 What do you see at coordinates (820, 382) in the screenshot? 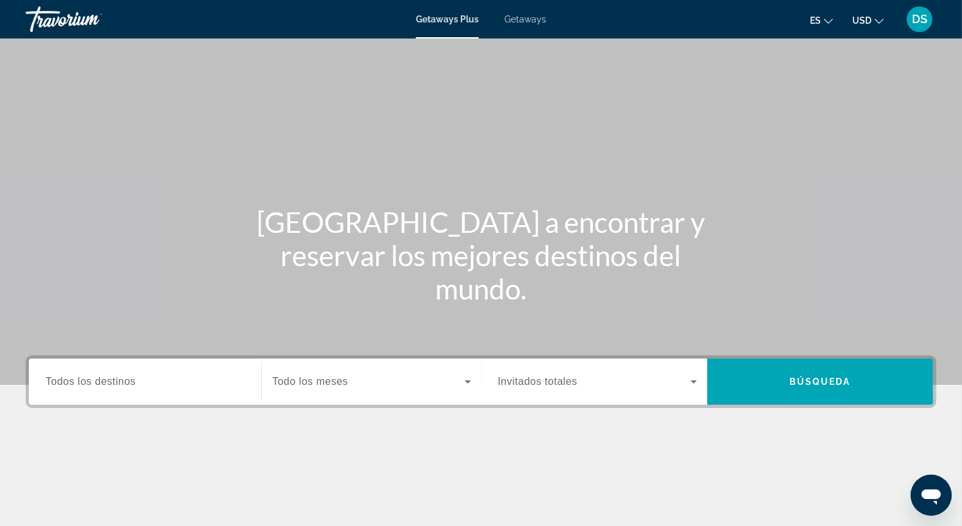
I see `span: Búsqueda` at bounding box center [820, 382].